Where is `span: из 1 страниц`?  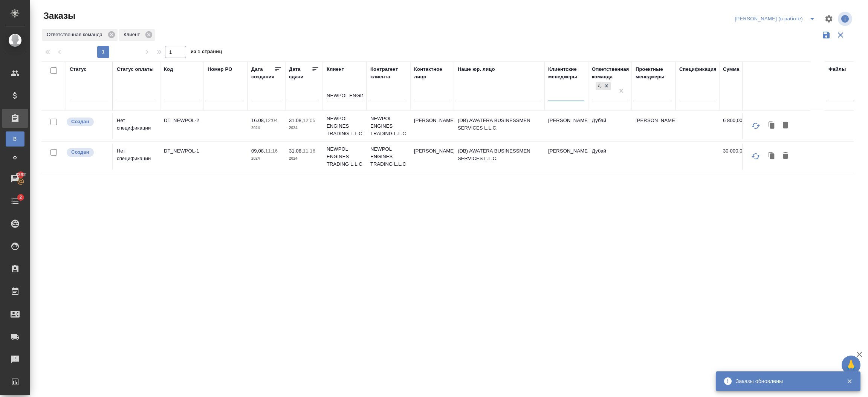
span: из 1 страниц is located at coordinates (207, 52).